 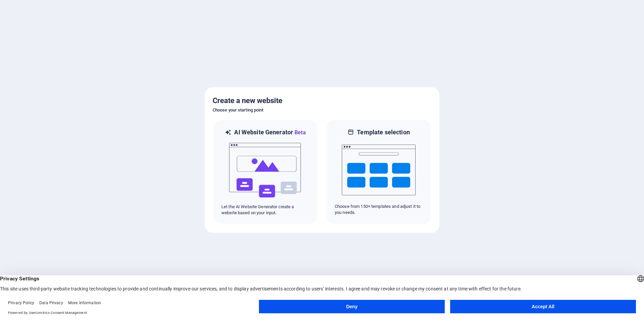 I want to click on div: AI Website GeneratorBetaaiLet the AI Website Generator create a website based on your input., so click(x=265, y=172).